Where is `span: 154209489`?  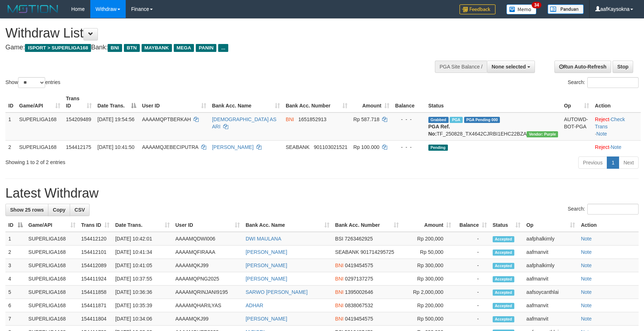 span: 154209489 is located at coordinates (79, 120).